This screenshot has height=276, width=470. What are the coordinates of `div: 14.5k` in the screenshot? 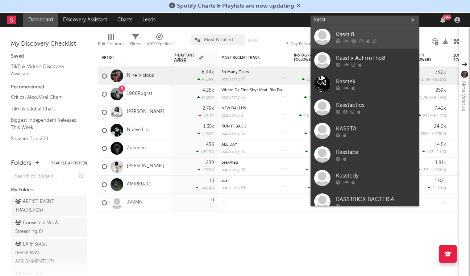 It's located at (440, 144).